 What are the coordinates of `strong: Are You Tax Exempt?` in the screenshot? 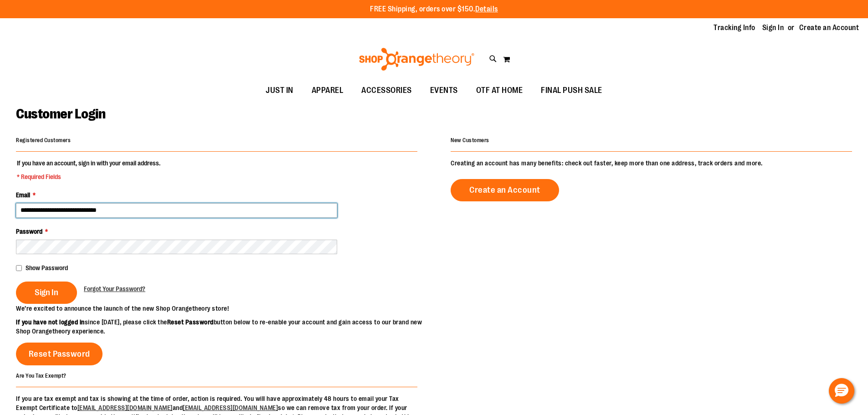 It's located at (41, 376).